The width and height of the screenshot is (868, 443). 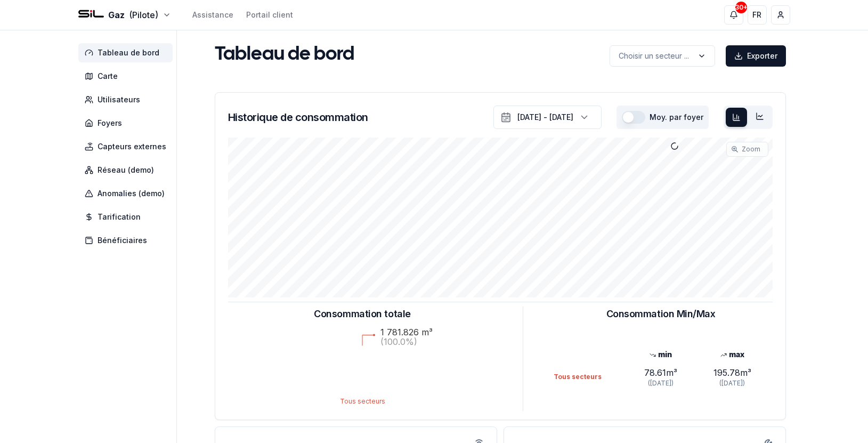 I want to click on a: Anomalies (demo), so click(x=127, y=193).